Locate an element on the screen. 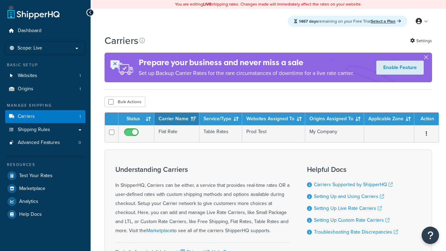 The height and width of the screenshot is (251, 446). a: Shipping Rules is located at coordinates (45, 130).